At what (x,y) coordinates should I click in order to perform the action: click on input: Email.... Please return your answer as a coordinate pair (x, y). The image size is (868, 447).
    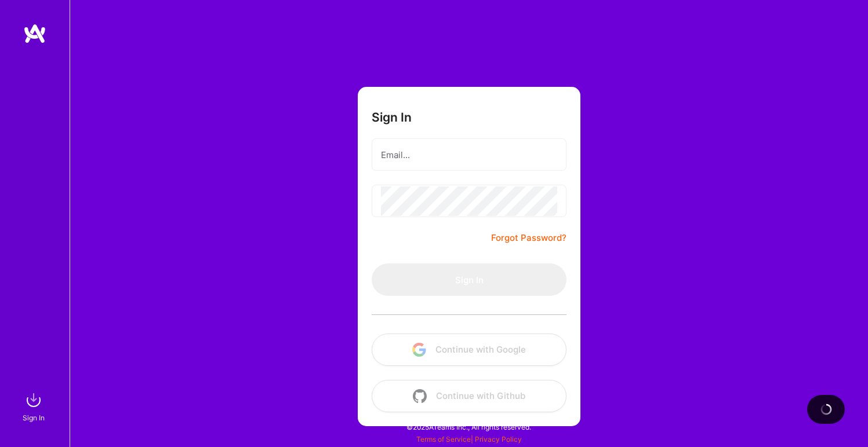
    Looking at the image, I should click on (469, 155).